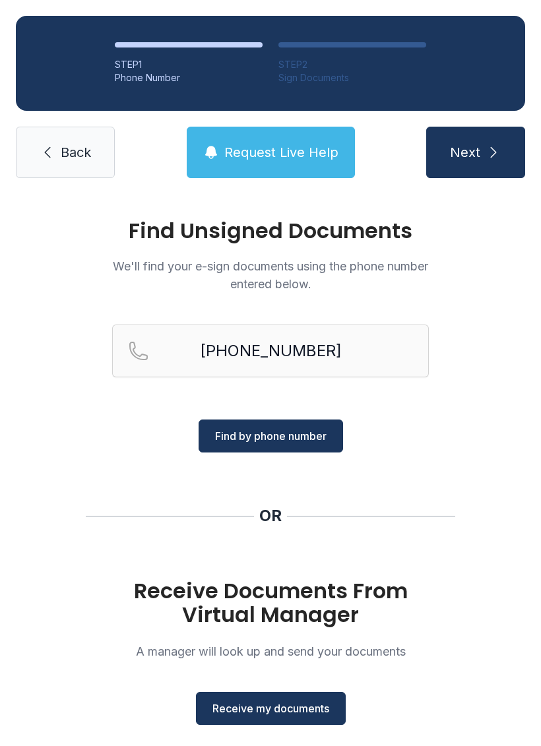 The height and width of the screenshot is (746, 541). What do you see at coordinates (352, 78) in the screenshot?
I see `div: Sign Documents` at bounding box center [352, 78].